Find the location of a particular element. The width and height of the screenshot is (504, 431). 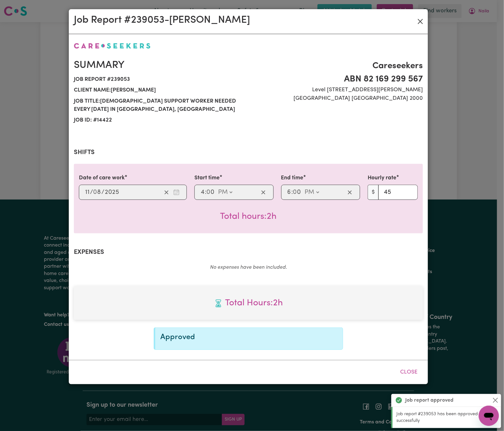

strong: Job report approved is located at coordinates (429, 400).